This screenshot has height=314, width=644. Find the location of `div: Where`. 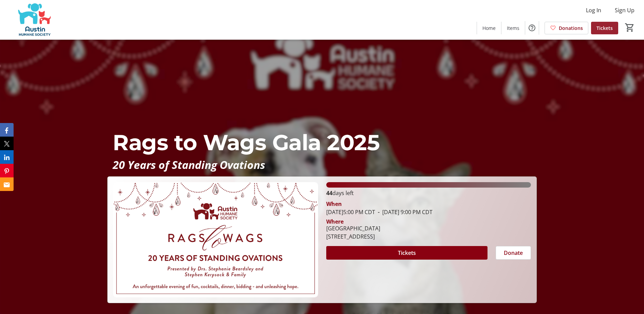

div: Where is located at coordinates (335, 222).